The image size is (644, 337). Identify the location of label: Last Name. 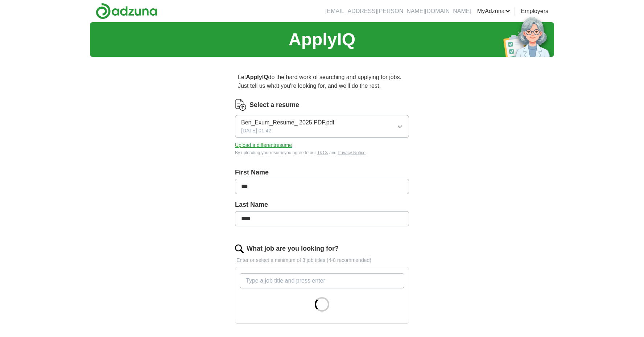
(322, 205).